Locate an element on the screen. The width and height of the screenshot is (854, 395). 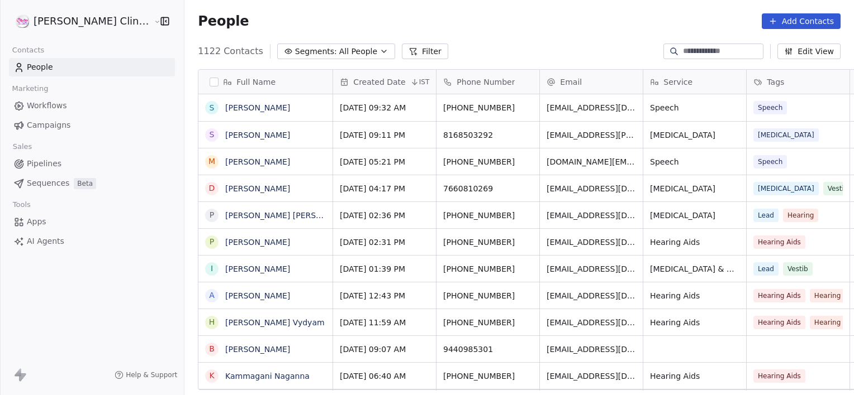
span: 9440985301 is located at coordinates (488, 350).